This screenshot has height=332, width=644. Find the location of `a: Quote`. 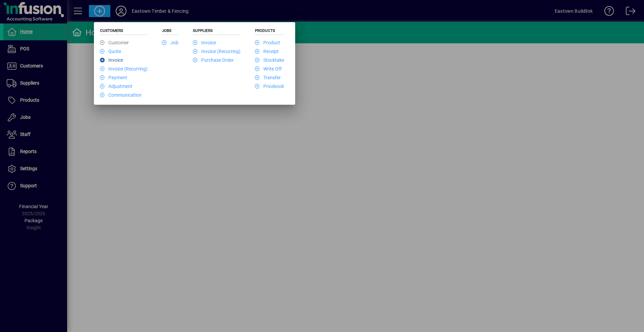

a: Quote is located at coordinates (110, 51).